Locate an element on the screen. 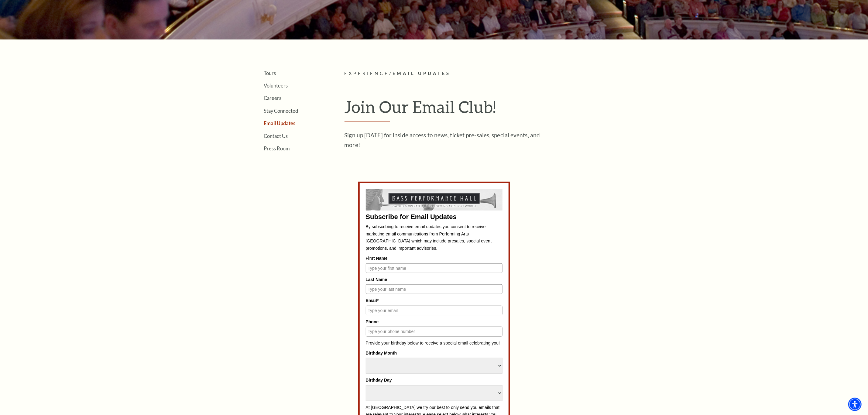  a: Press Room is located at coordinates (277, 149).